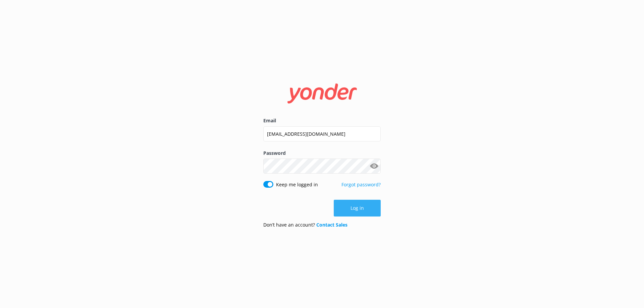 Image resolution: width=644 pixels, height=308 pixels. I want to click on input: user@emailaddress.com, so click(322, 134).